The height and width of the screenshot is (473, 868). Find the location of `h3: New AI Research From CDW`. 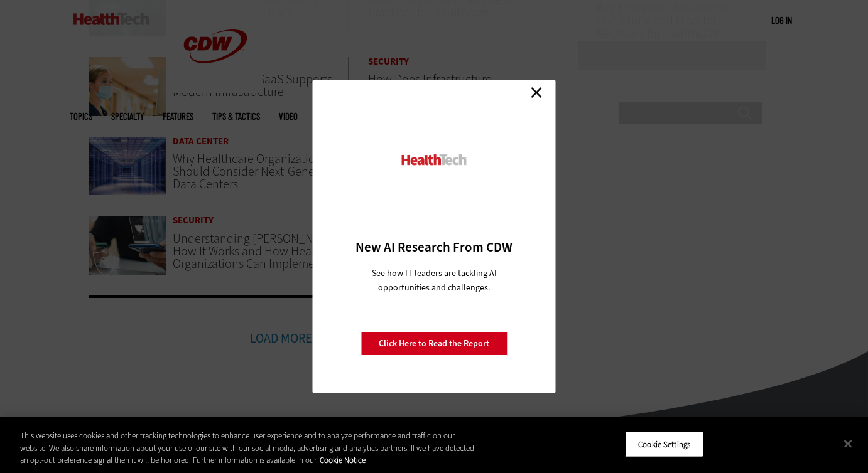

h3: New AI Research From CDW is located at coordinates (434, 248).